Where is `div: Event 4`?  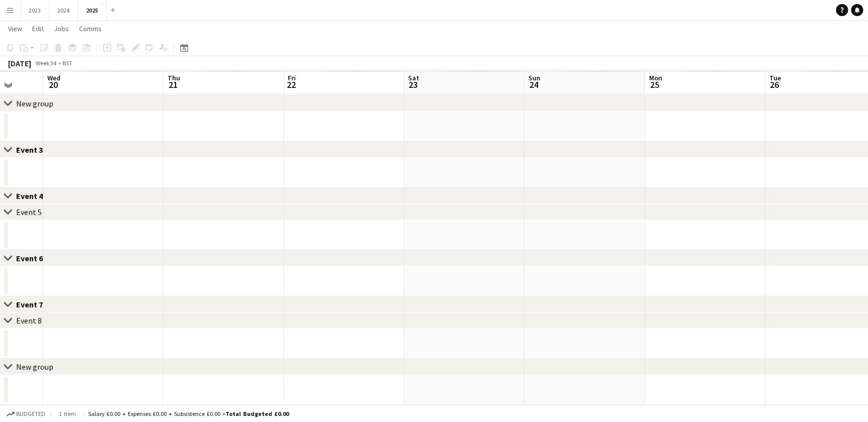
div: Event 4 is located at coordinates (33, 196).